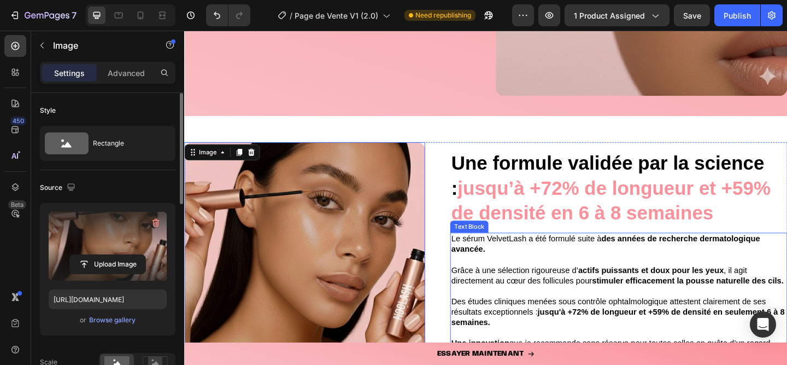  Describe the element at coordinates (48, 110) in the screenshot. I see `div: Style` at that location.